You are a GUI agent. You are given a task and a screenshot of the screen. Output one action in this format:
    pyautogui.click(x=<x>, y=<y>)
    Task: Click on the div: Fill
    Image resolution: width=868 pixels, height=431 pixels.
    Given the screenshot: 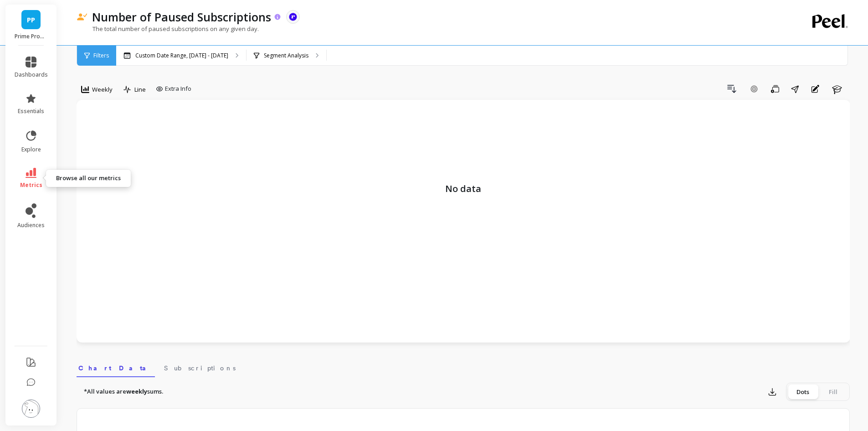 What is the action you would take?
    pyautogui.click(x=833, y=392)
    